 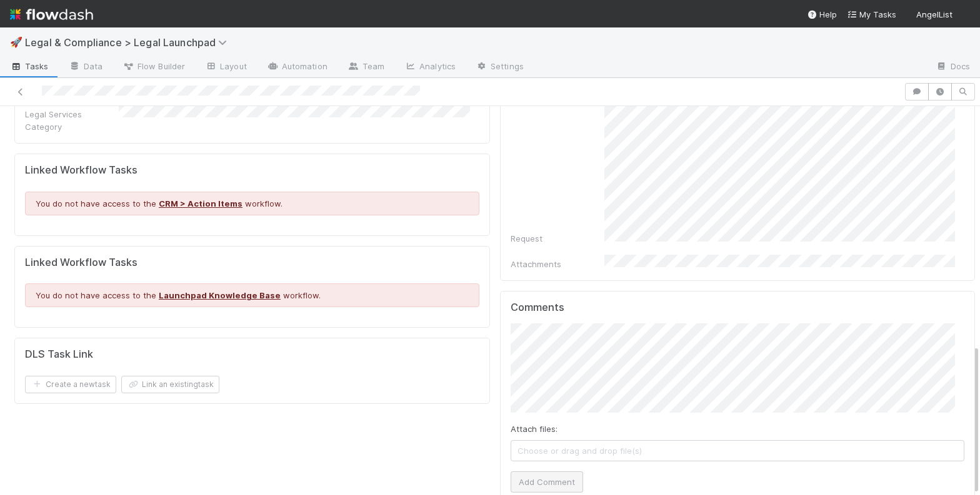 What do you see at coordinates (547, 482) in the screenshot?
I see `button: Add Comment` at bounding box center [547, 482].